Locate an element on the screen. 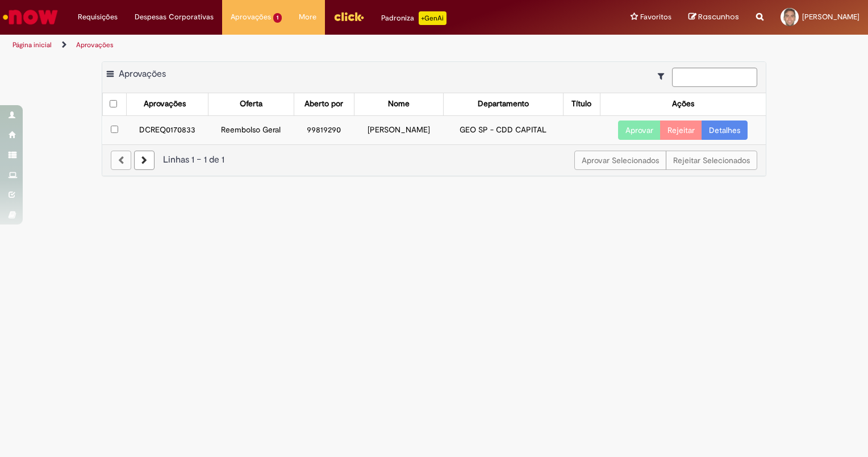 The image size is (868, 457). div: Título is located at coordinates (581, 104).